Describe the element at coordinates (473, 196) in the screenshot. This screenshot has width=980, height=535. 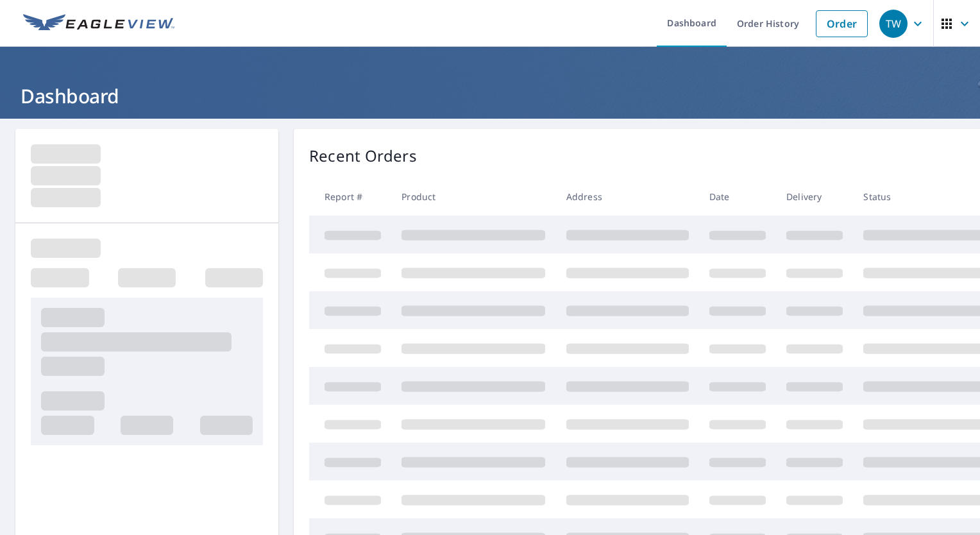
I see `th: Product` at that location.